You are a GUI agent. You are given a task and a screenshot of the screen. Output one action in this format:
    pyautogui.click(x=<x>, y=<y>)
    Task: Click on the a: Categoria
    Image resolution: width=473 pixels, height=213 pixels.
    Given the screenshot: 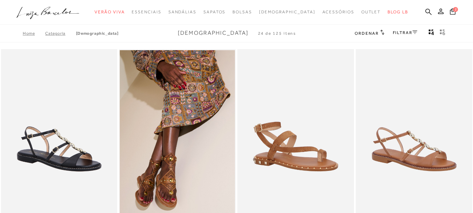 What is the action you would take?
    pyautogui.click(x=60, y=33)
    